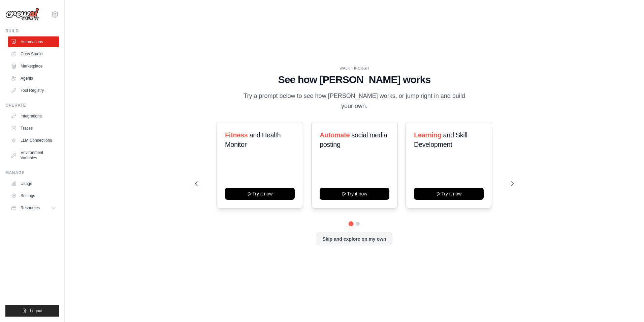  I want to click on div: Build, so click(32, 31).